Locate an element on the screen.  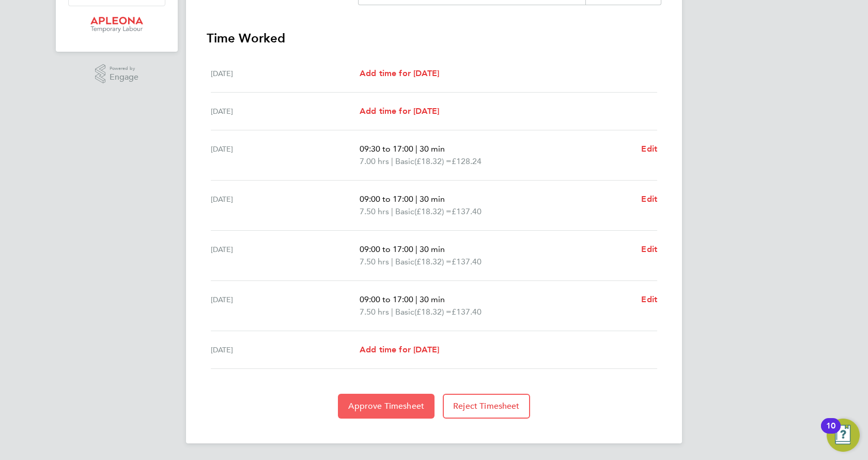
button: Approve Timesheet is located at coordinates (386, 406).